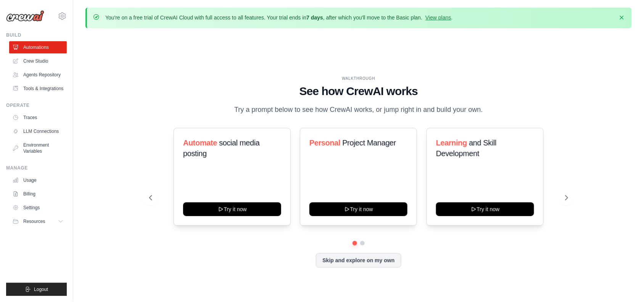 The height and width of the screenshot is (302, 644). I want to click on a: Crew Studio, so click(38, 61).